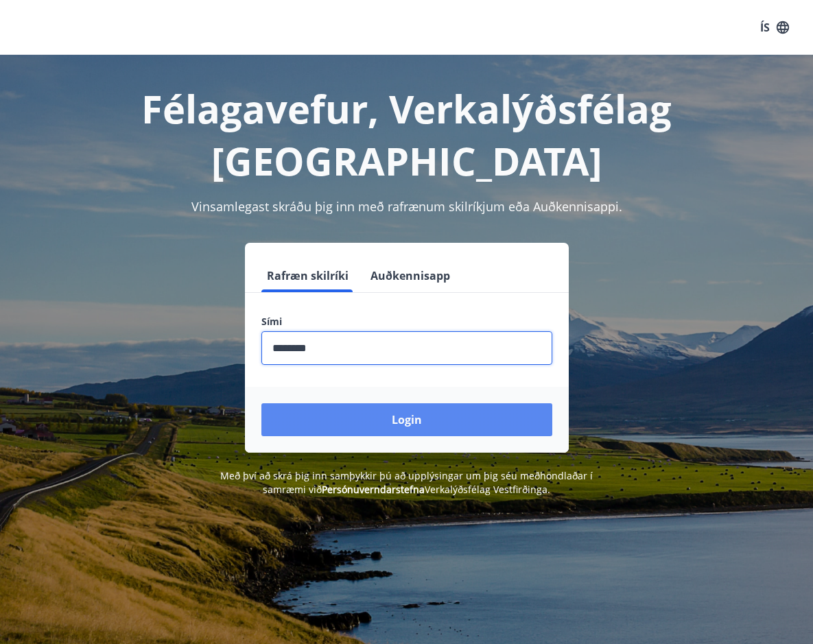  I want to click on label: Sími, so click(407, 322).